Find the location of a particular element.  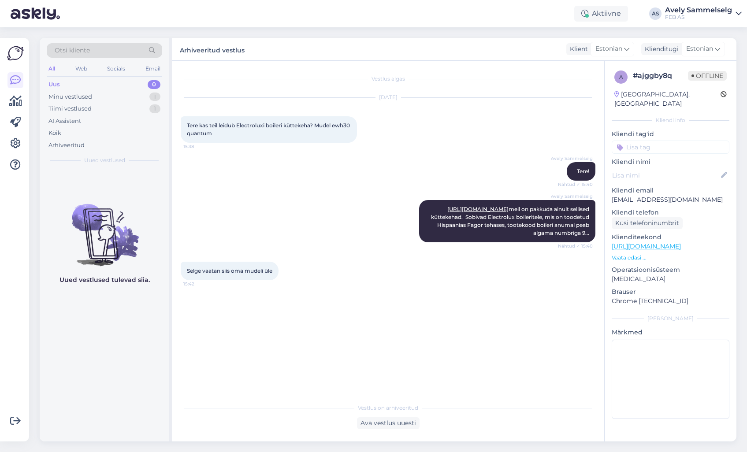

div: FEB AS is located at coordinates (698, 17).